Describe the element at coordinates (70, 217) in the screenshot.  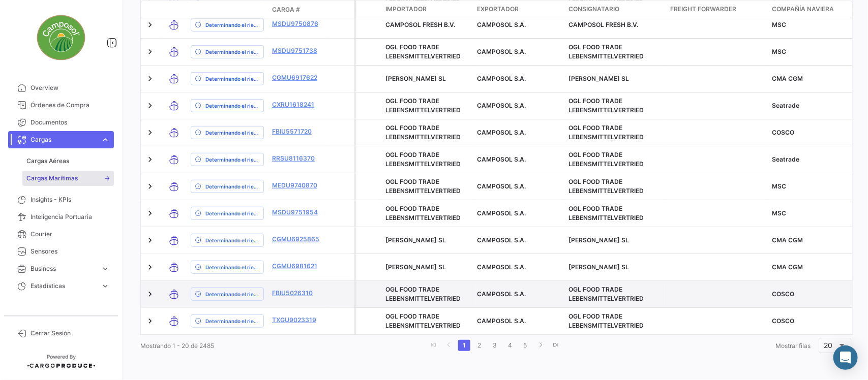
I see `span: Inteligencia Portuaria` at that location.